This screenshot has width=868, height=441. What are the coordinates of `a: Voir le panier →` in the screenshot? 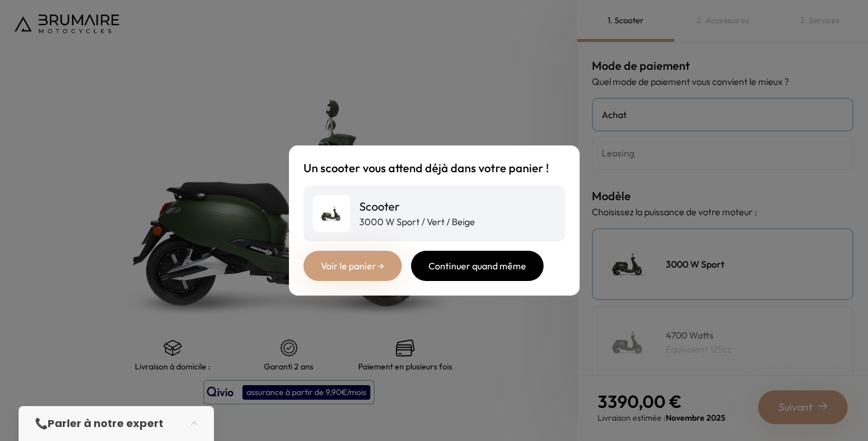 It's located at (352, 266).